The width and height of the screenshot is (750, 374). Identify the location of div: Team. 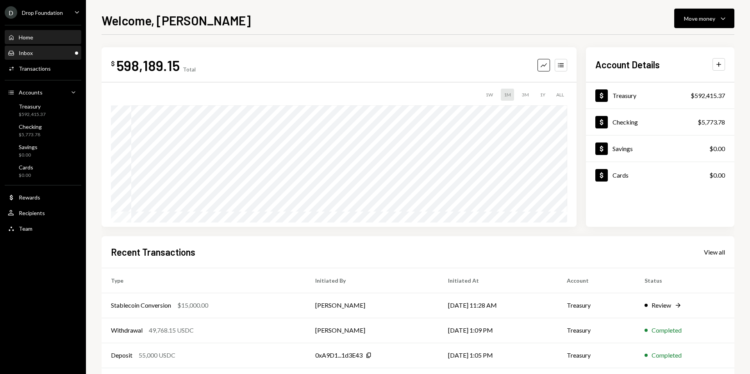
(25, 228).